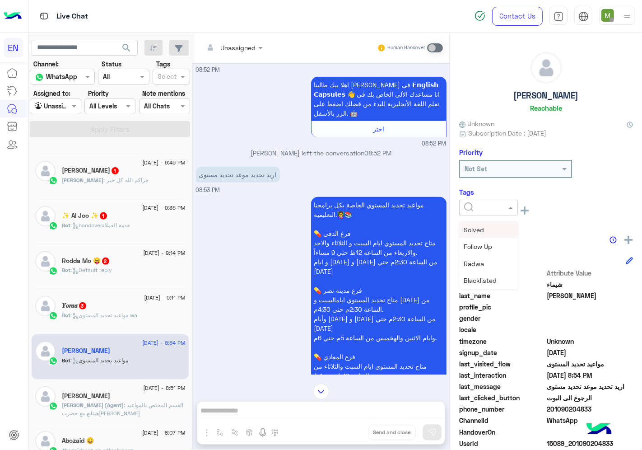  I want to click on button: Apply Filters, so click(110, 129).